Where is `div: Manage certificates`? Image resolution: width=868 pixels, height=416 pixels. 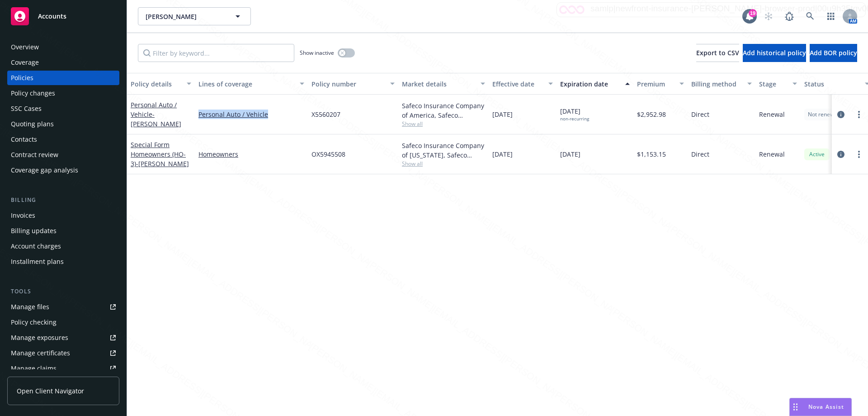 div: Manage certificates is located at coordinates (40, 353).